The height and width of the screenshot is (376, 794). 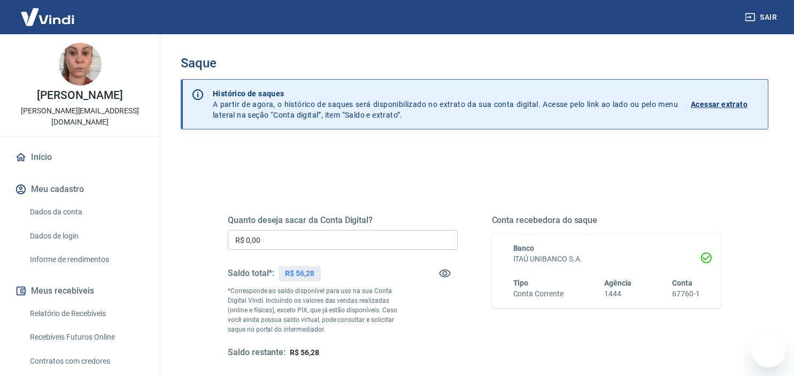 I want to click on h6: 67760-1, so click(x=686, y=293).